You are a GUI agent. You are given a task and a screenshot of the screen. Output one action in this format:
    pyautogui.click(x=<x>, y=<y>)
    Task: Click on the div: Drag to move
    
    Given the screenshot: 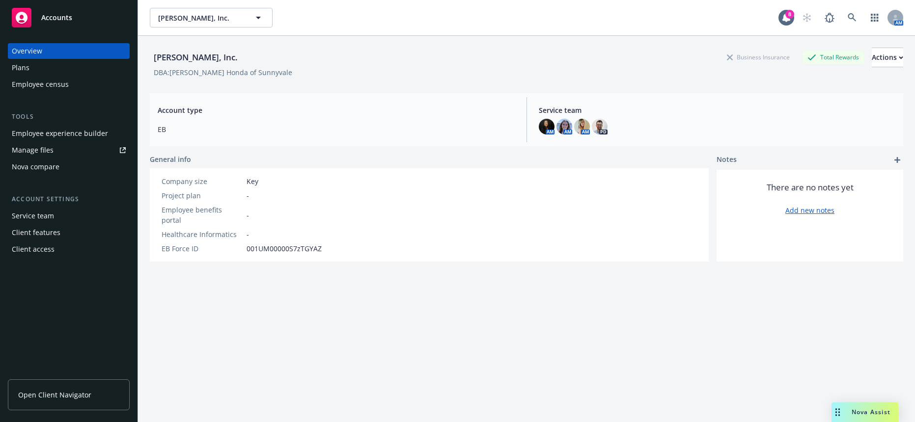 What is the action you would take?
    pyautogui.click(x=837, y=413)
    